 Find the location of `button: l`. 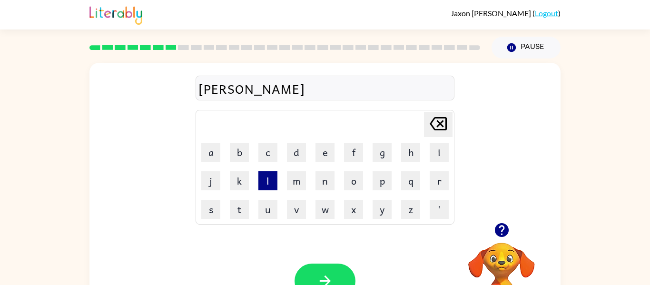

button: l is located at coordinates (268, 181).